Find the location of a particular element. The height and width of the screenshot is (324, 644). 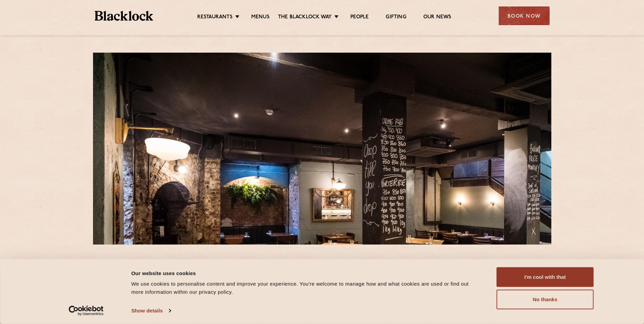

a: Gifting is located at coordinates (395, 18).